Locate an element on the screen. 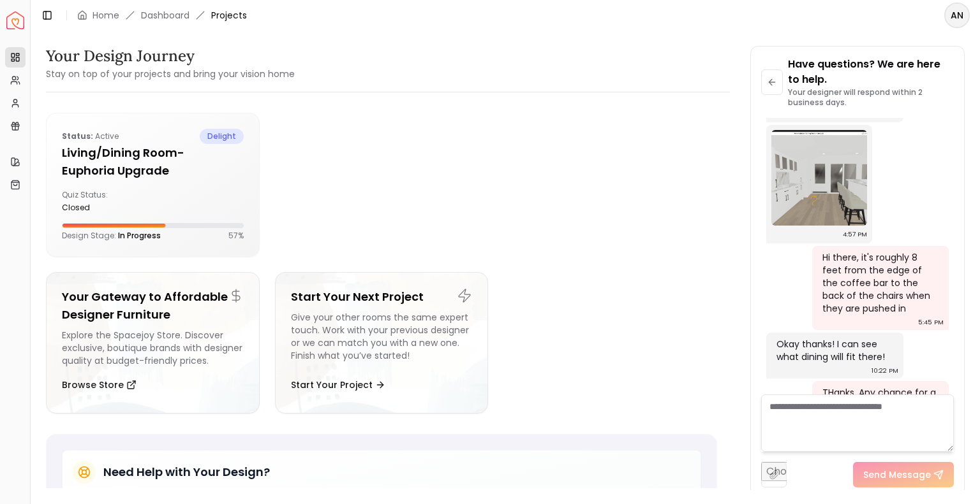 The image size is (980, 504). div: 5:45 PM is located at coordinates (931, 323).